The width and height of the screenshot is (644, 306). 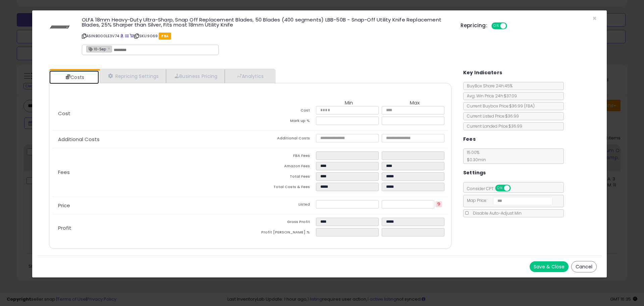 I want to click on a: Your listing only, so click(x=131, y=36).